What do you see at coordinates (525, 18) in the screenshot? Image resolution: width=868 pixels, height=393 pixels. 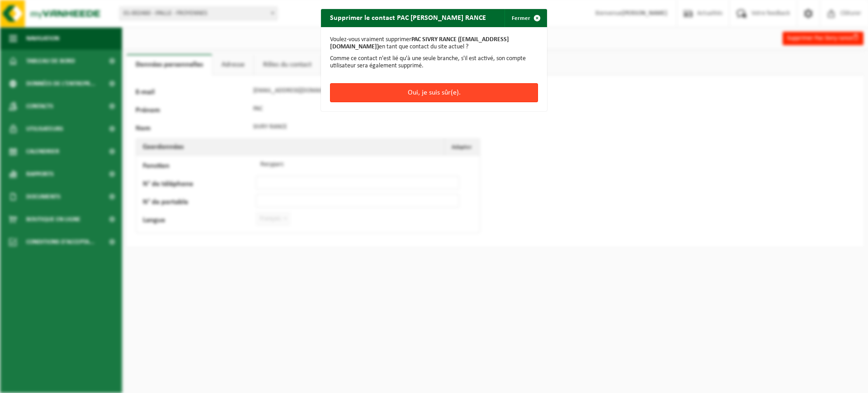 I see `button: Fermer` at bounding box center [525, 18].